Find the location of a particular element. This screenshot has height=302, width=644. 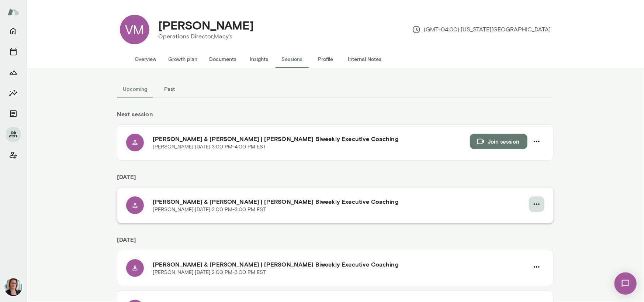

button: Profile is located at coordinates (325, 59).